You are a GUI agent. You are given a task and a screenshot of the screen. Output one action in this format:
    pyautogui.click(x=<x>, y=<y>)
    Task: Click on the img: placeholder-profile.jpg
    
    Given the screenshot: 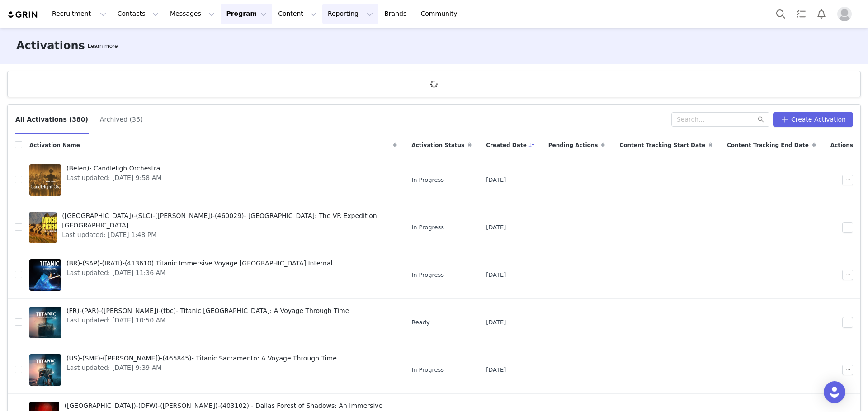 What is the action you would take?
    pyautogui.click(x=844, y=14)
    